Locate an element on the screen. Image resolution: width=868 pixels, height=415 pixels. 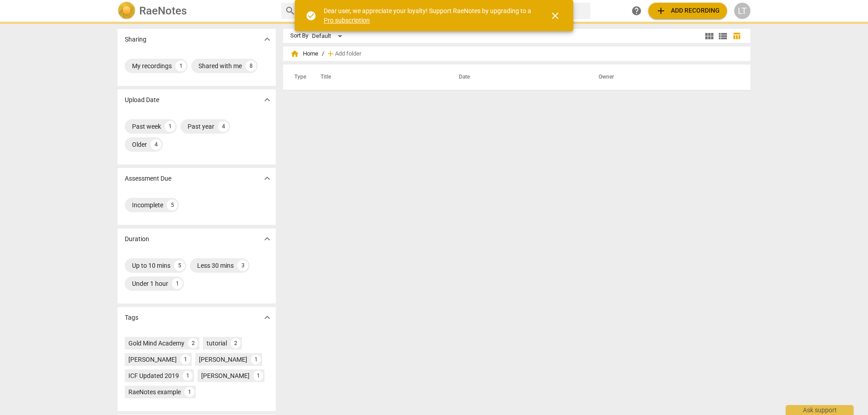
span: help is located at coordinates (636, 11).